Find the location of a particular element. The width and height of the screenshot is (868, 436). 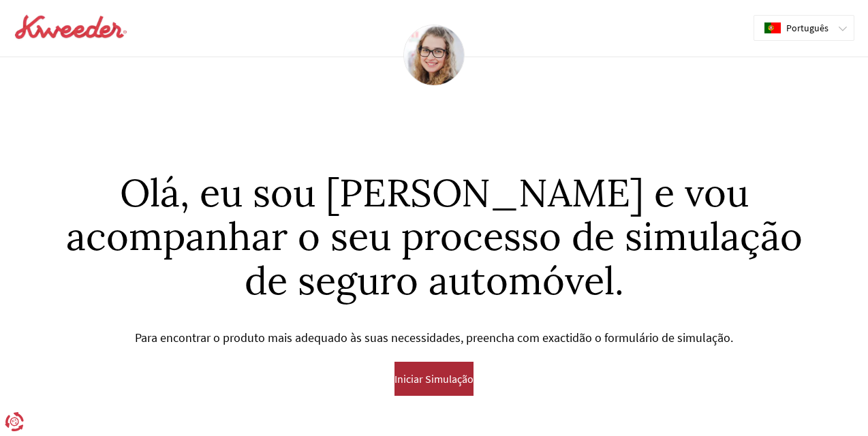

span: Iniciar Simulação is located at coordinates (434, 379).